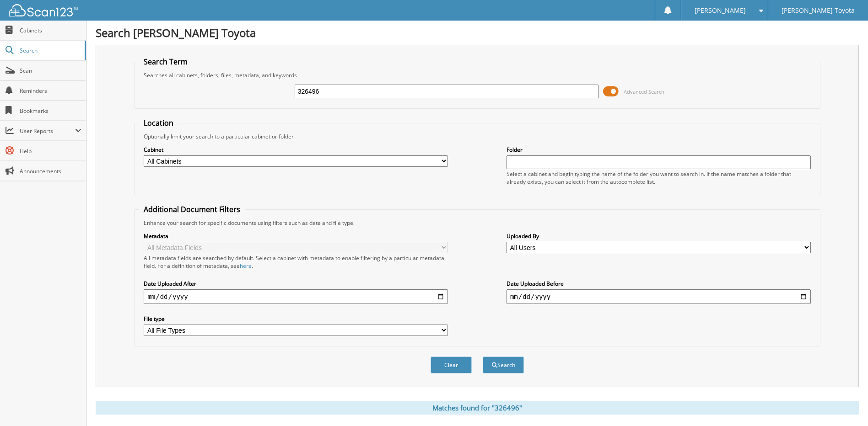  Describe the element at coordinates (451, 365) in the screenshot. I see `button: Clear` at that location.